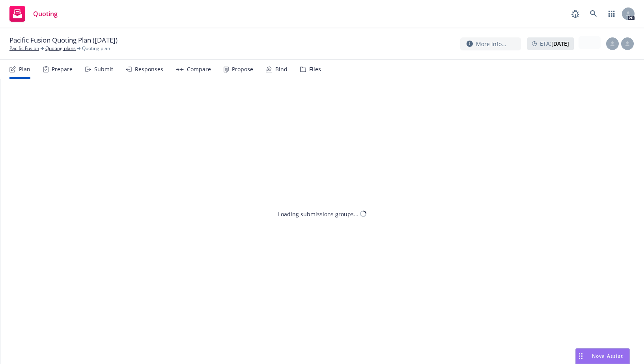 This screenshot has width=644, height=364. What do you see at coordinates (318, 213) in the screenshot?
I see `div: Loading submissions groups...` at bounding box center [318, 213].